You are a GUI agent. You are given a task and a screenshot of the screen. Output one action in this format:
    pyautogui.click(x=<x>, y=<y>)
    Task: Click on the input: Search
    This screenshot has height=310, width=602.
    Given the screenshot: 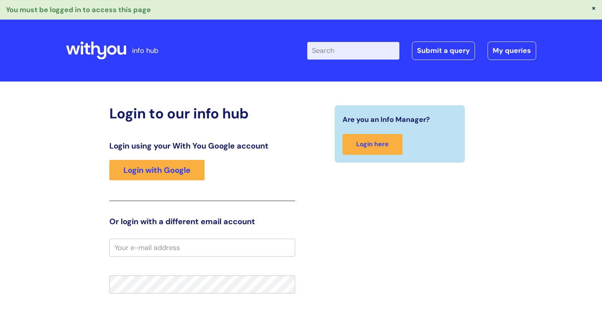 What is the action you would take?
    pyautogui.click(x=353, y=51)
    